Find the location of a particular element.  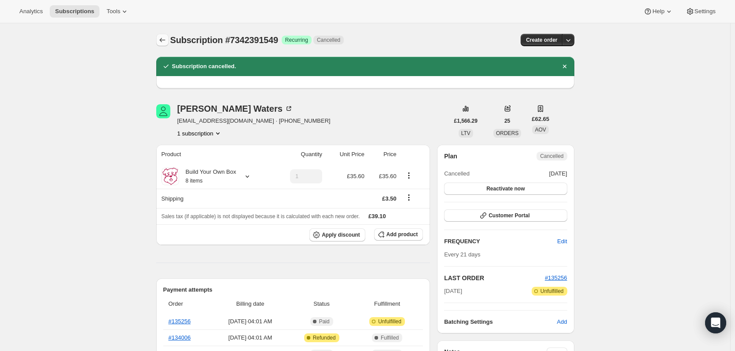

span: Recurring is located at coordinates (297, 40).